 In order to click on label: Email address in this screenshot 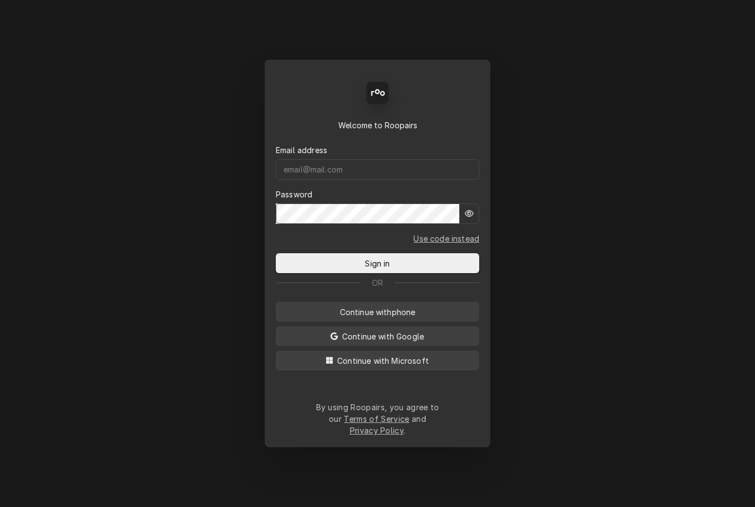, I will do `click(301, 150)`.